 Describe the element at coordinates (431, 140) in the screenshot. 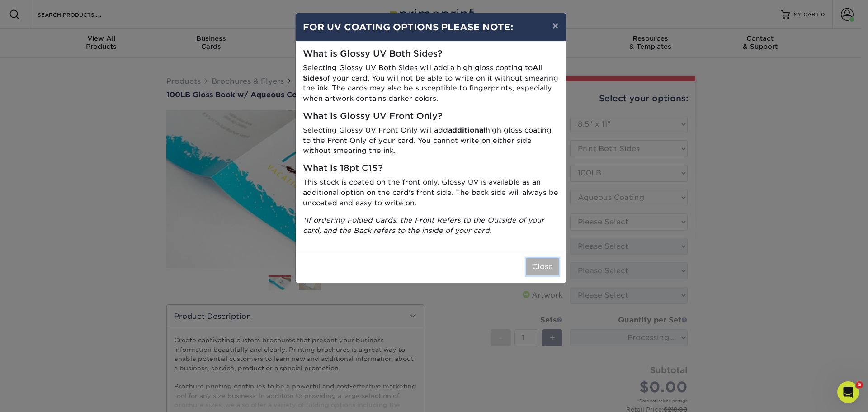

I see `p: Selecting Glossy UV Front Only will add high gloss coating to the Front Only of your card. You ca...` at that location.